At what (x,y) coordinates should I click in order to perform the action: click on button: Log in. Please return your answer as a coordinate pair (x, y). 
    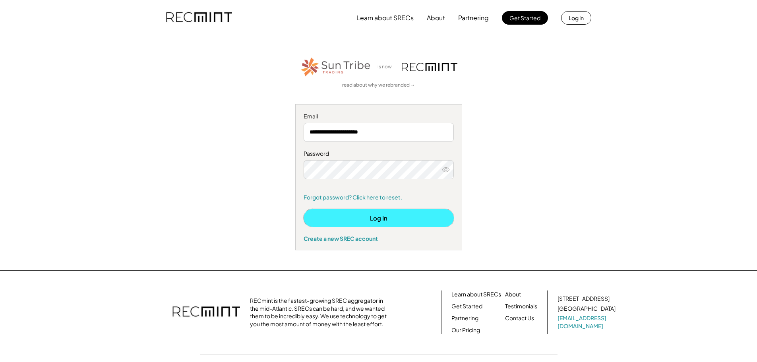
    Looking at the image, I should click on (576, 18).